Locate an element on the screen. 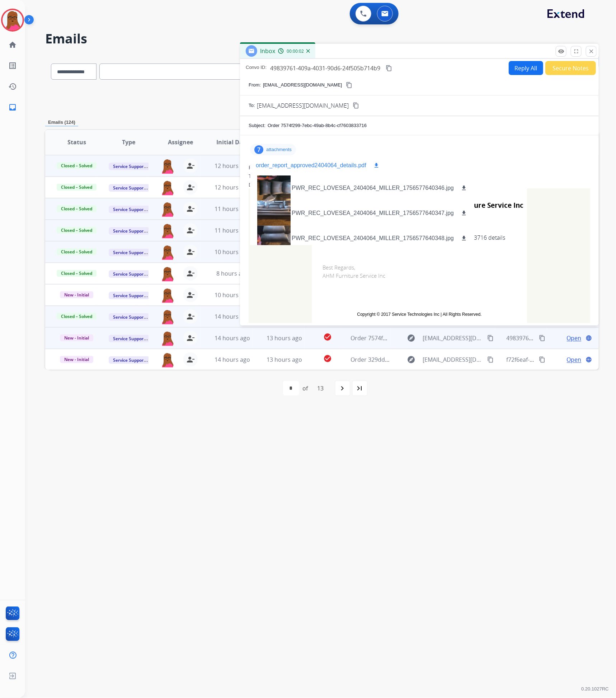  span: Inbox is located at coordinates (268, 51).